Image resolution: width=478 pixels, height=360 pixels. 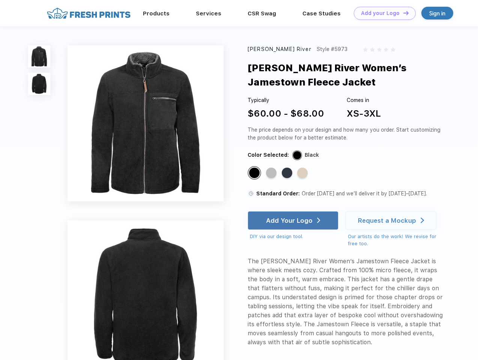 I want to click on div: Light-Grey, so click(x=271, y=173).